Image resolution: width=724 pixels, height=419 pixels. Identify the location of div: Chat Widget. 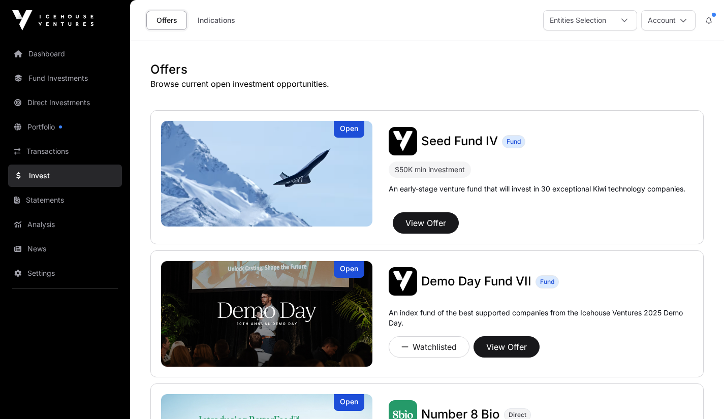
(699, 395).